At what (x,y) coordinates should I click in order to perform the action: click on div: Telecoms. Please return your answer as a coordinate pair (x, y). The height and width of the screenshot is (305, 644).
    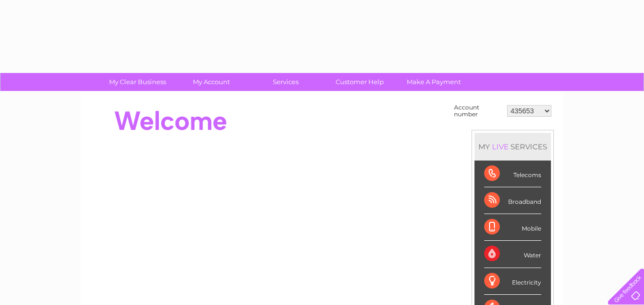
    Looking at the image, I should click on (513, 174).